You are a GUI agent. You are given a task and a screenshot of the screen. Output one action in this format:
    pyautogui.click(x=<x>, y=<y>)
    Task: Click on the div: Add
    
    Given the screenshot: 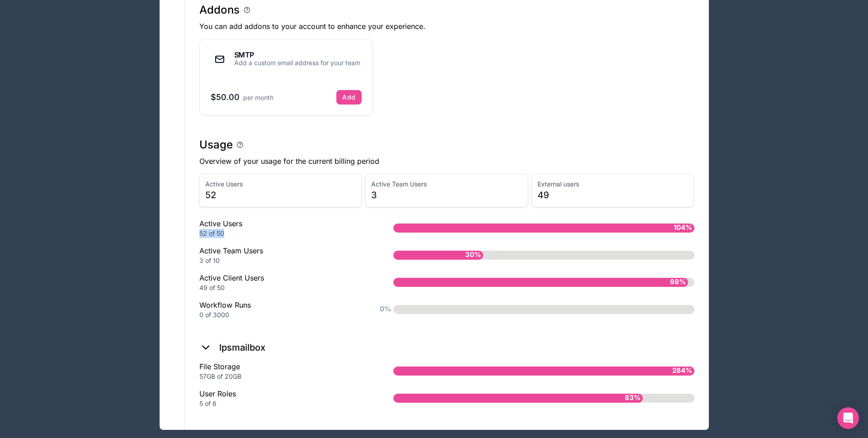 What is the action you would take?
    pyautogui.click(x=348, y=97)
    